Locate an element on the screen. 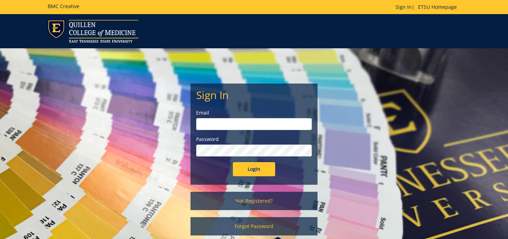 This screenshot has height=239, width=508. h2: Sign In is located at coordinates (254, 95).